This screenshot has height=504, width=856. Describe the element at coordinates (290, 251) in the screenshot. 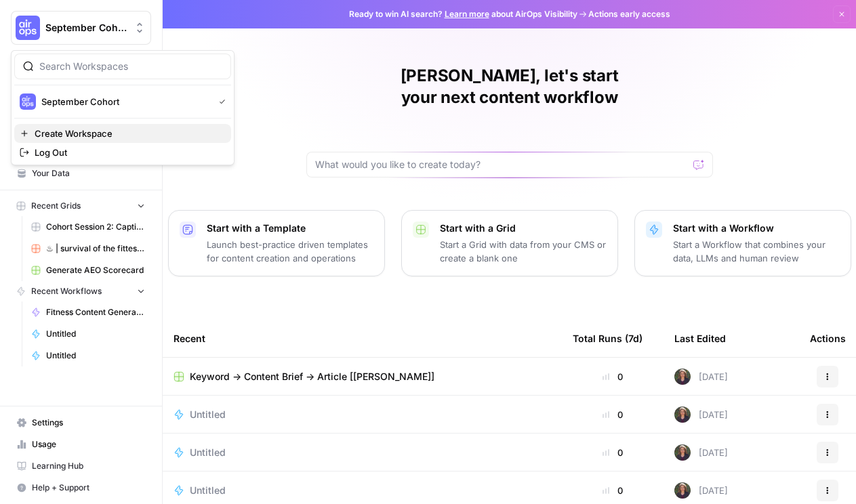

I see `p: Launch best-practice driven templates for content creation and operations` at that location.